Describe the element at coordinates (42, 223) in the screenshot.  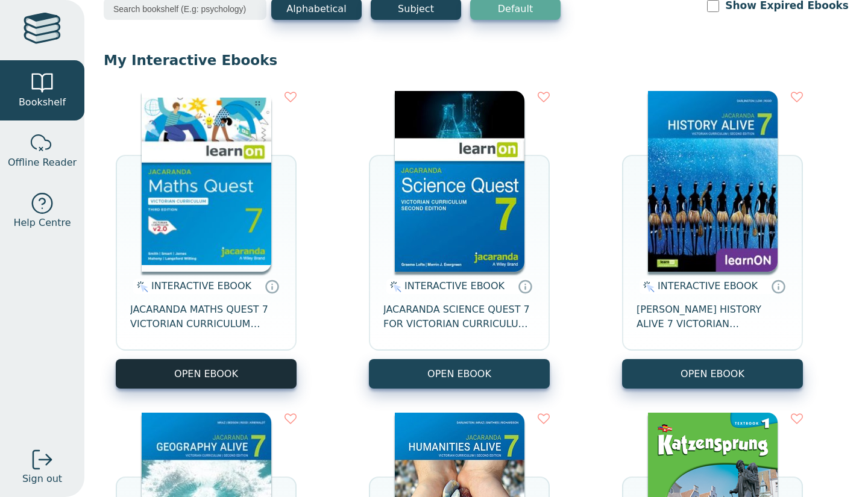
I see `span: Help Centre` at that location.